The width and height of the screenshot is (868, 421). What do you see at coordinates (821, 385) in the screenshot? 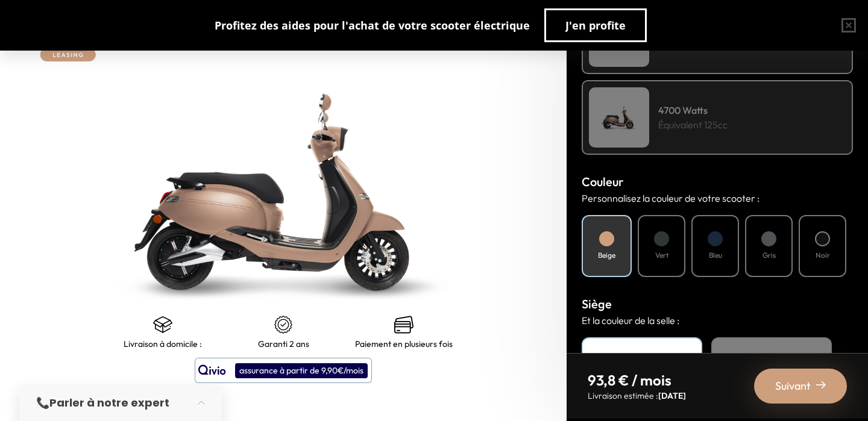
I see `img: right-arrow-2.png` at bounding box center [821, 385].